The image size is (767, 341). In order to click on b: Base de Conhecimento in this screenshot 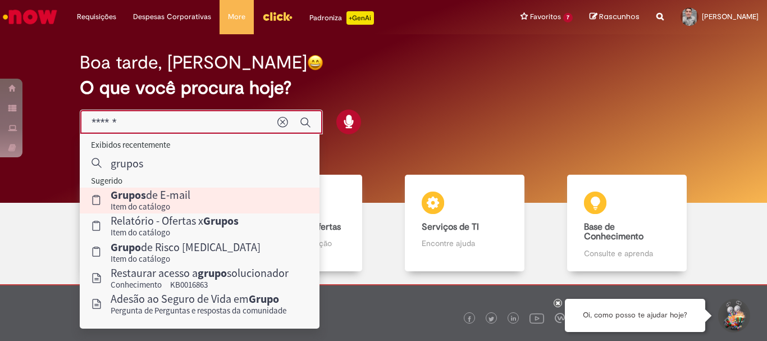, I will do `click(614, 232)`.